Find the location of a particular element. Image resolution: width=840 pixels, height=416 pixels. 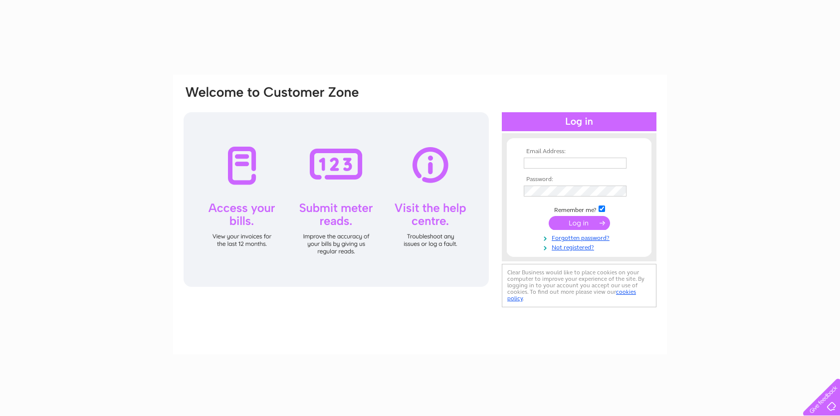

th: Password: is located at coordinates (579, 180).